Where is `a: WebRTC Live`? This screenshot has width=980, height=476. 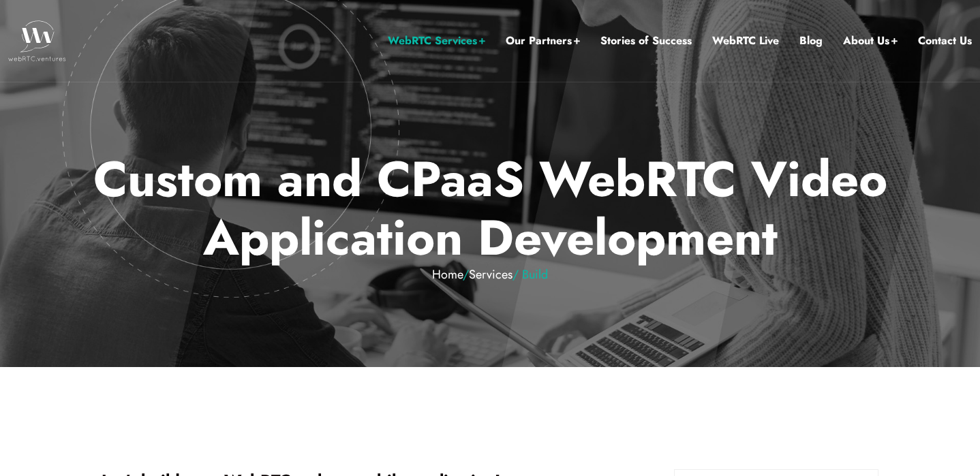 a: WebRTC Live is located at coordinates (746, 41).